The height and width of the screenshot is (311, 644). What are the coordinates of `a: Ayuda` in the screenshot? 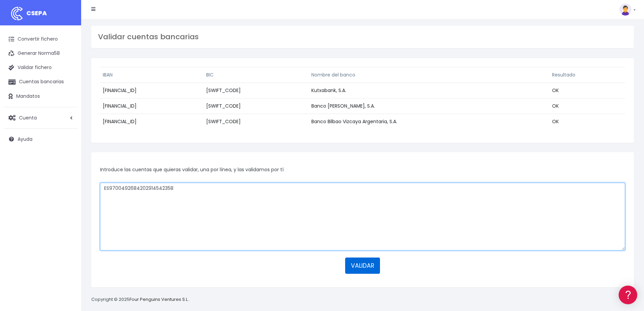 It's located at (41, 139).